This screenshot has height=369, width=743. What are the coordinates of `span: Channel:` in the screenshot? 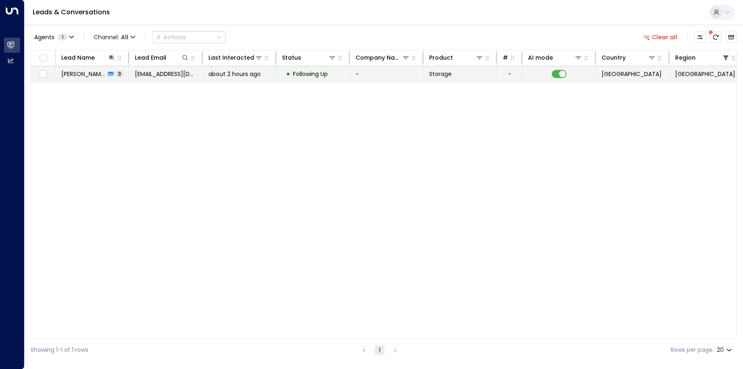 It's located at (114, 37).